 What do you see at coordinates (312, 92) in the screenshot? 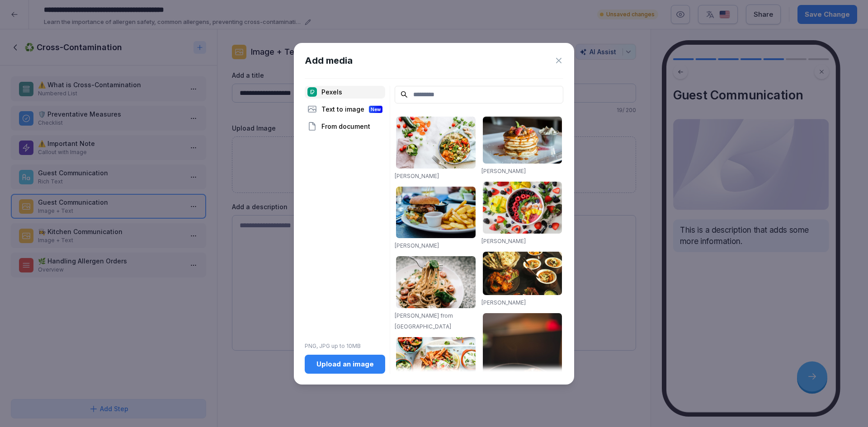
I see `img: pexels.png` at bounding box center [312, 92].